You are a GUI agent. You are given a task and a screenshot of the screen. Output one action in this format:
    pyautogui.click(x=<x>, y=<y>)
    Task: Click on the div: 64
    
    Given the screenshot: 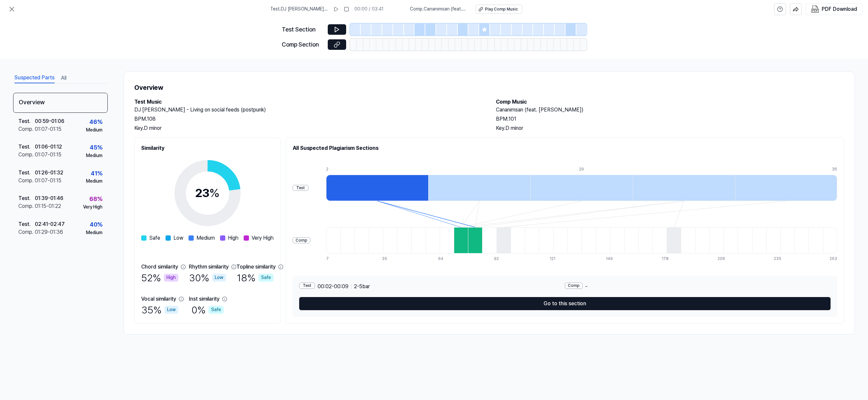 What is the action you would take?
    pyautogui.click(x=445, y=259)
    